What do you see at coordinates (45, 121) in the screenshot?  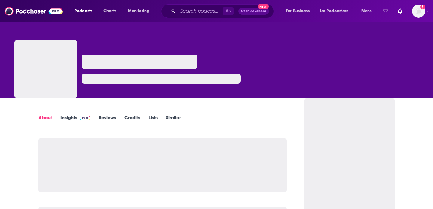 I see `a: About` at bounding box center [45, 121].